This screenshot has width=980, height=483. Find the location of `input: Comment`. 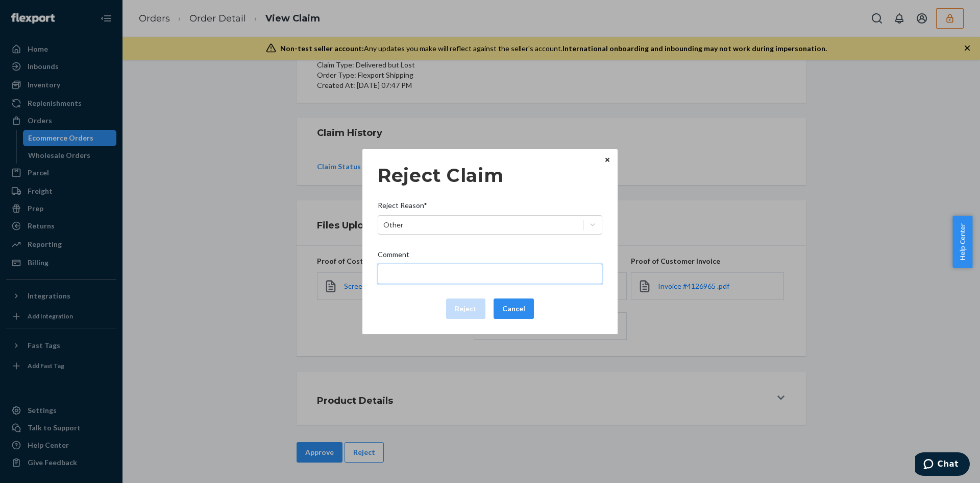

input: Comment is located at coordinates (490, 274).